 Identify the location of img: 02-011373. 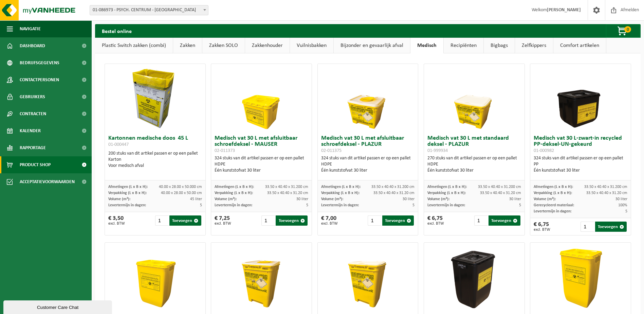
(261, 98).